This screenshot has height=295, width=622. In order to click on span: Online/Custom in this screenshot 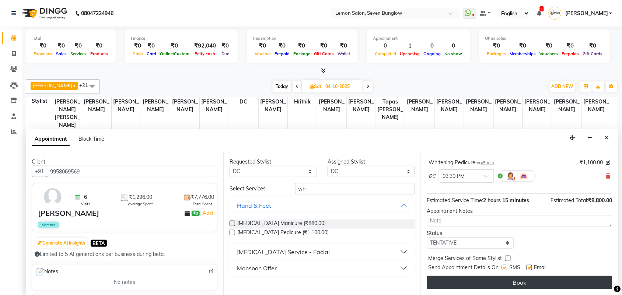, I will do `click(175, 54)`.